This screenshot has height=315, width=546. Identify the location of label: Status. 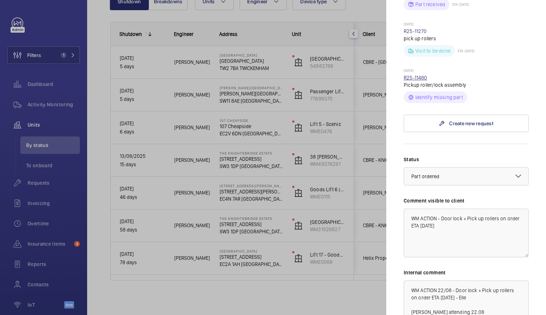
(466, 159).